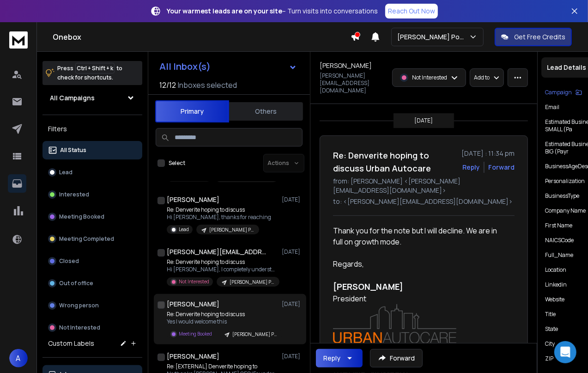 The height and width of the screenshot is (373, 588). Describe the element at coordinates (556, 284) in the screenshot. I see `p: linkedin` at that location.